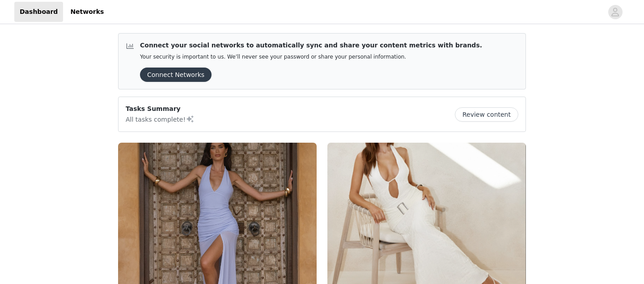 The width and height of the screenshot is (644, 284). What do you see at coordinates (87, 12) in the screenshot?
I see `a: Networks` at bounding box center [87, 12].